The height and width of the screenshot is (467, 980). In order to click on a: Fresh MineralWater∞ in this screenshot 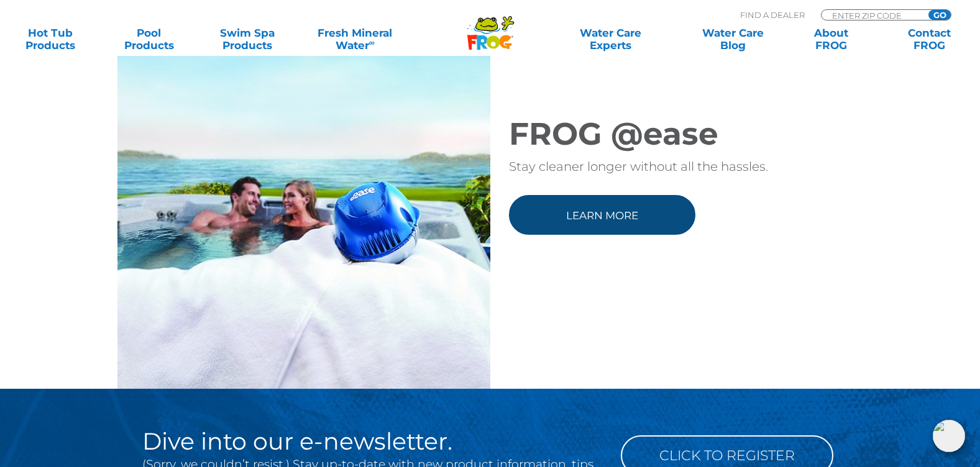, I will do `click(354, 39)`.